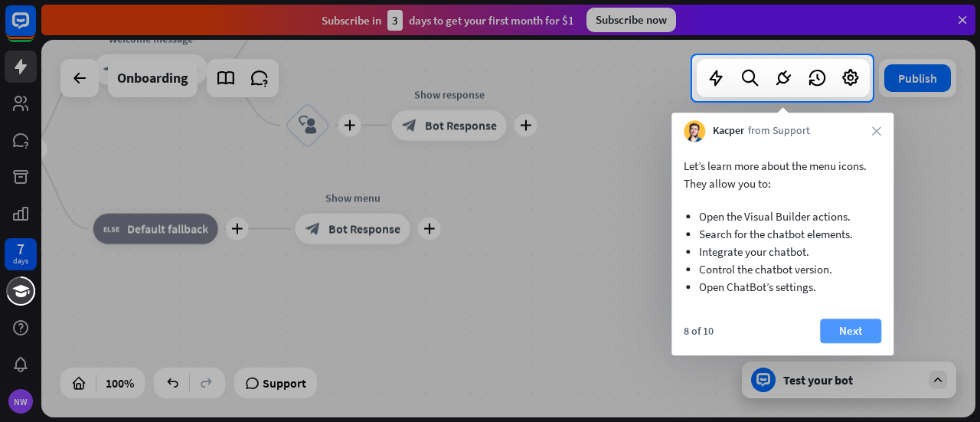  Describe the element at coordinates (876, 131) in the screenshot. I see `i: close` at that location.